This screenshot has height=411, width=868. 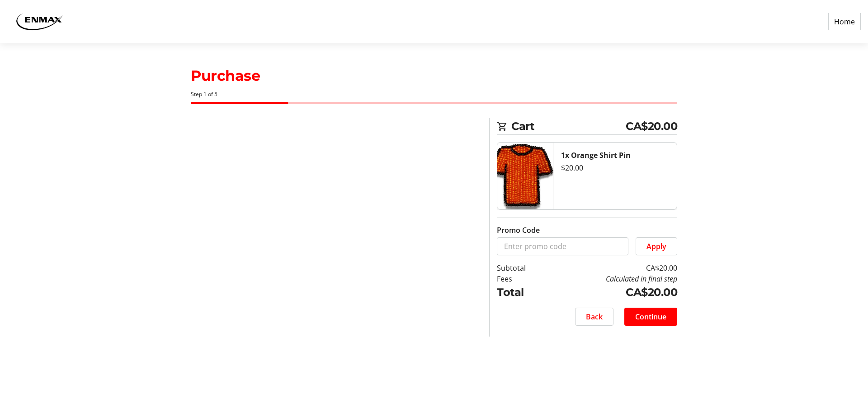 I want to click on td: Fees, so click(x=522, y=279).